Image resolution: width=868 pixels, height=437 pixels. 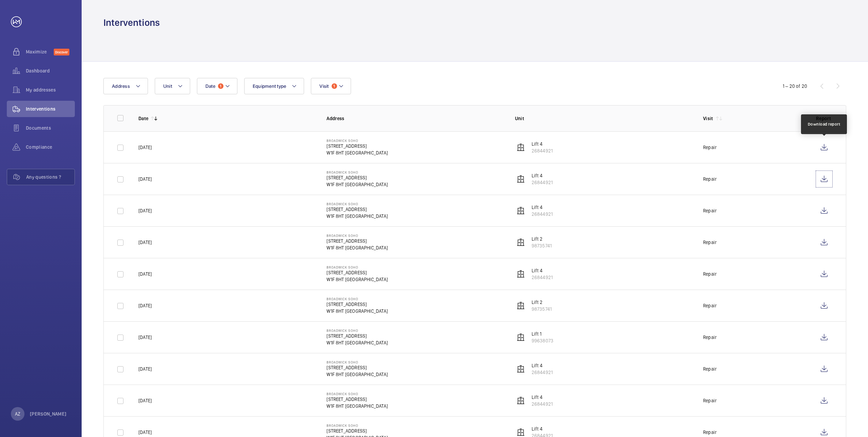 What do you see at coordinates (121, 86) in the screenshot?
I see `span: Address` at bounding box center [121, 86].